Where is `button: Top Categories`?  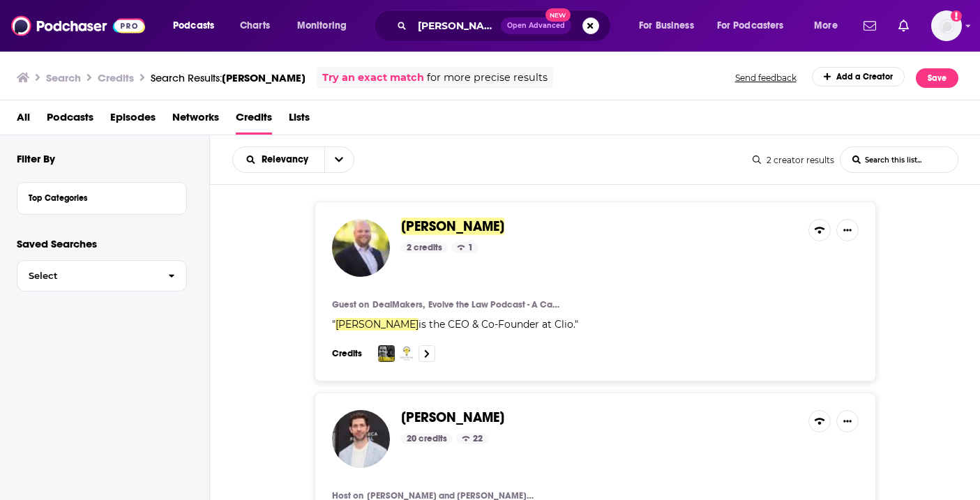
button: Top Categories is located at coordinates (102, 197).